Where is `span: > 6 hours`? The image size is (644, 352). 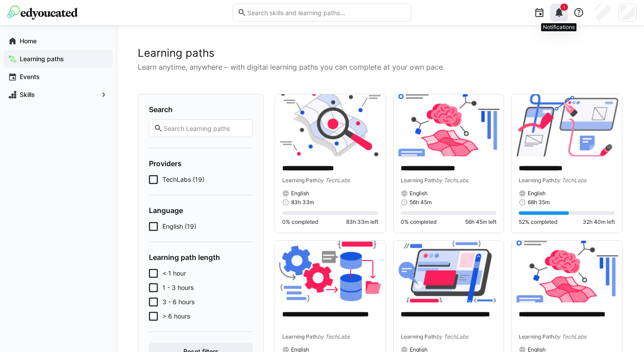 span: > 6 hours is located at coordinates (176, 316).